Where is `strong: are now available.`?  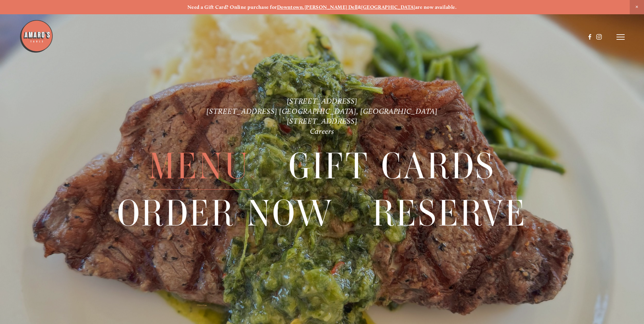
strong: are now available. is located at coordinates (436, 7).